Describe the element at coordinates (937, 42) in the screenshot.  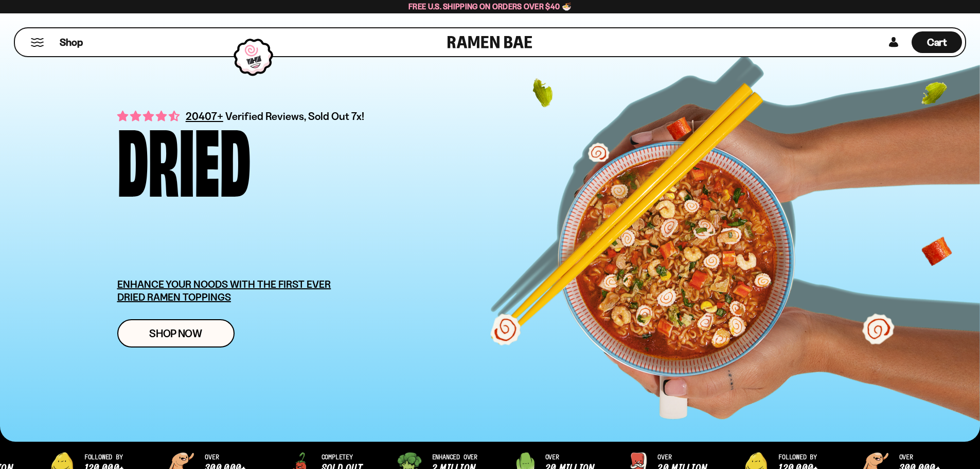
I see `div: Cart` at that location.